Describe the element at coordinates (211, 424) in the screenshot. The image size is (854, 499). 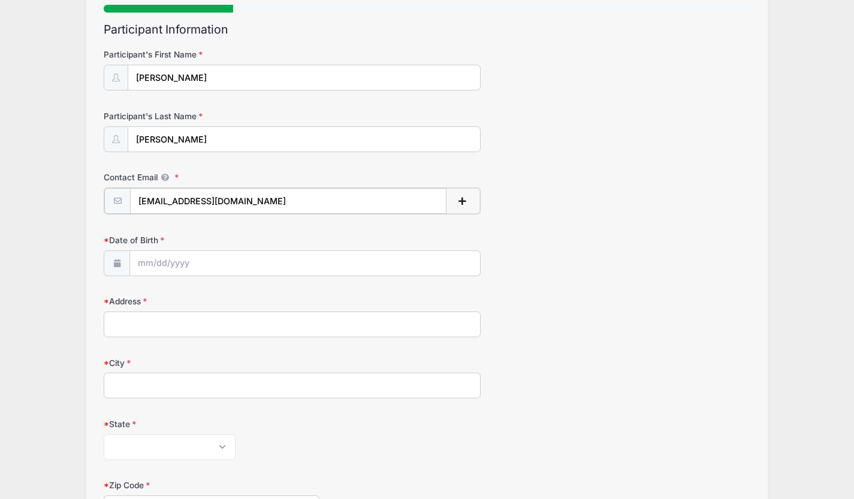
I see `label: State` at that location.